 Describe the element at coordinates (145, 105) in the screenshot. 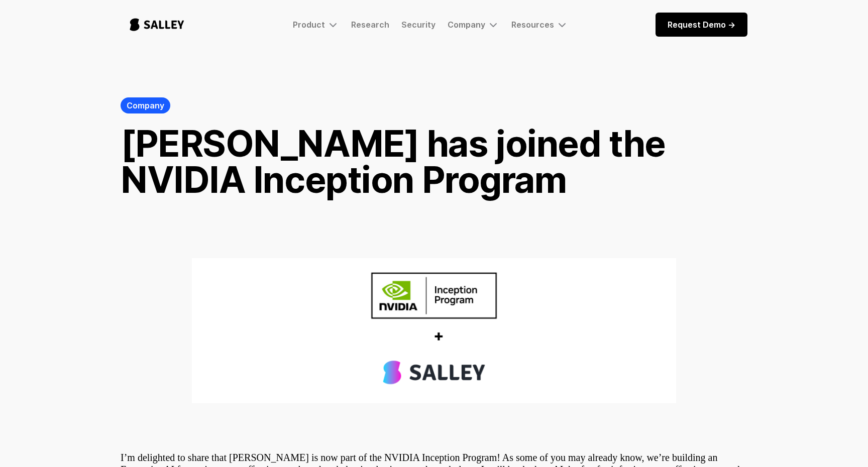

I see `a: Company` at that location.